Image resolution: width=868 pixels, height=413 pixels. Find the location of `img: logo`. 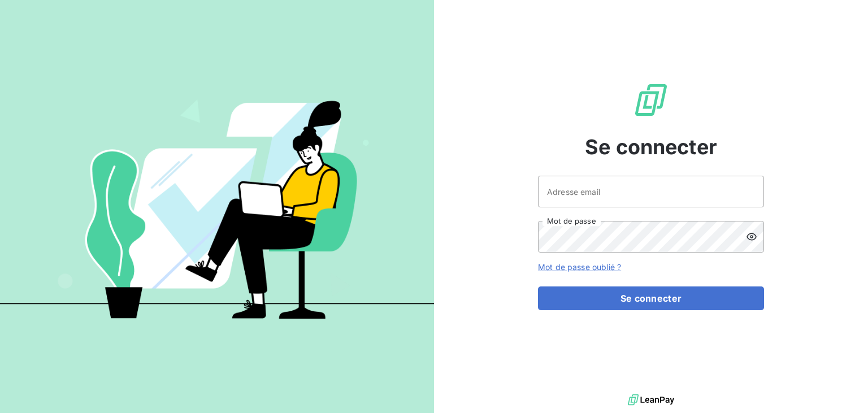

img: logo is located at coordinates (651, 400).